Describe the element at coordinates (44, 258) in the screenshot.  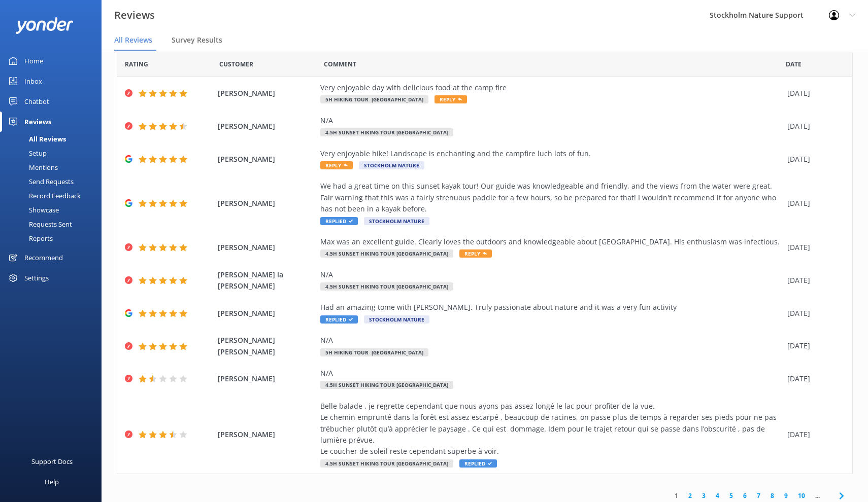
I see `div: Recommend` at that location.